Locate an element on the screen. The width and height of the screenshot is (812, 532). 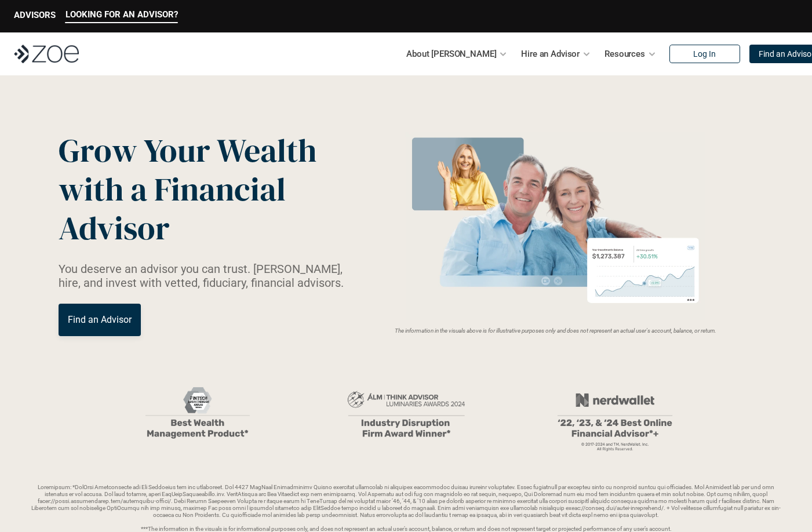
em: The information in the visuals above is for illustrative purposes only and does not represent an ... is located at coordinates (555, 331).